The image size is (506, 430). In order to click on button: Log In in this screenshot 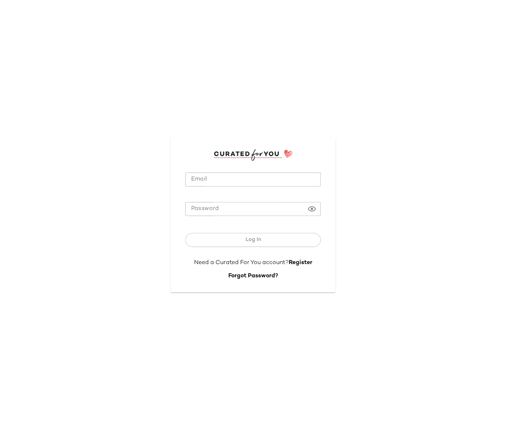, I will do `click(253, 240)`.